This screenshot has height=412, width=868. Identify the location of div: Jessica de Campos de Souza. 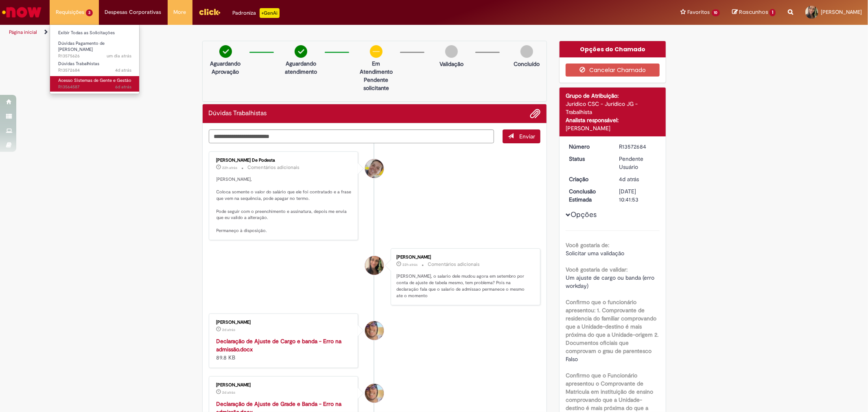
(374, 266).